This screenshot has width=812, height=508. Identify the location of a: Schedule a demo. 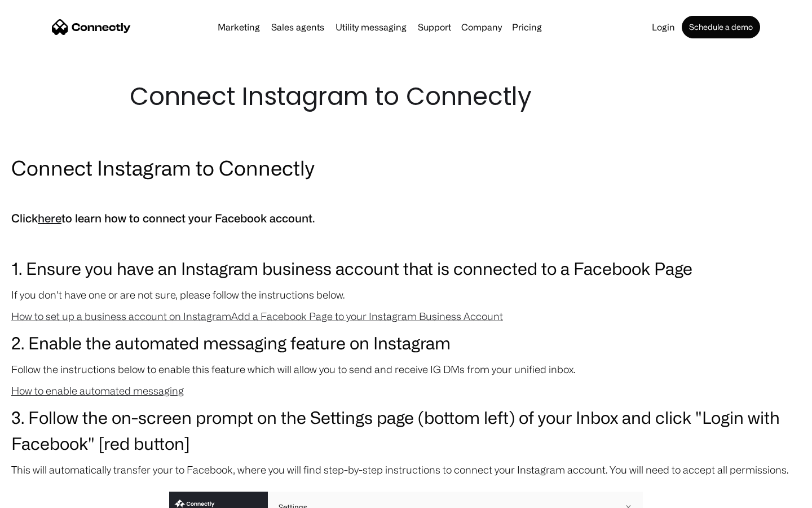
(721, 27).